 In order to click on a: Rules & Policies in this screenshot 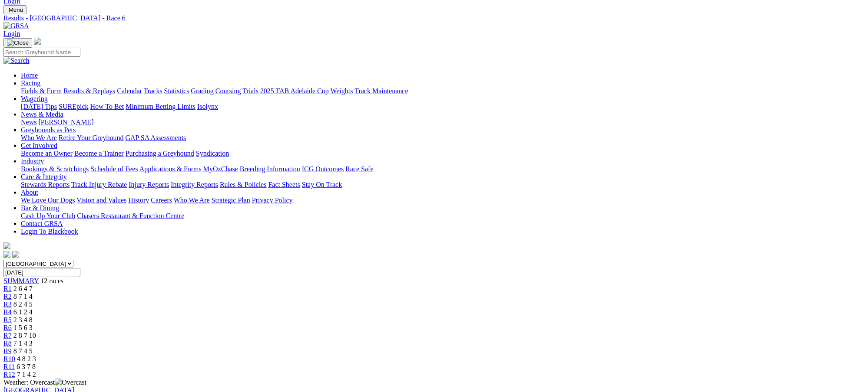, I will do `click(243, 185)`.